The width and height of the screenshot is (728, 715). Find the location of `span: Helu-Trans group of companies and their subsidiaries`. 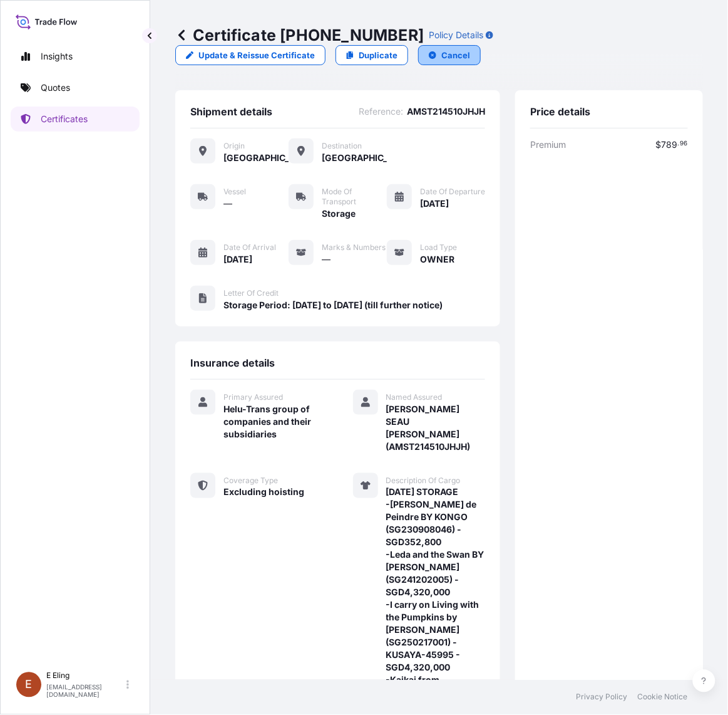

span: Helu-Trans group of companies and their subsidiaries is located at coordinates (273, 421).